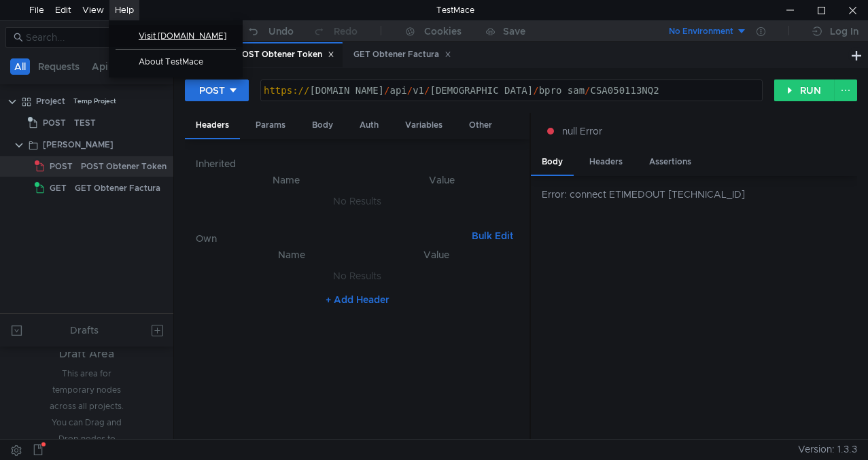 The height and width of the screenshot is (460, 868). I want to click on span: Version: 1.3.3, so click(827, 449).